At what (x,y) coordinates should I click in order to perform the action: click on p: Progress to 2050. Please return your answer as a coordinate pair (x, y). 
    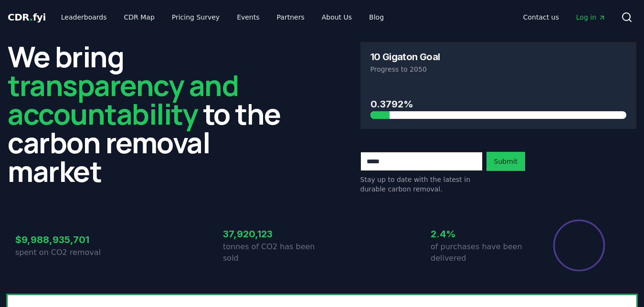
    Looking at the image, I should click on (499, 69).